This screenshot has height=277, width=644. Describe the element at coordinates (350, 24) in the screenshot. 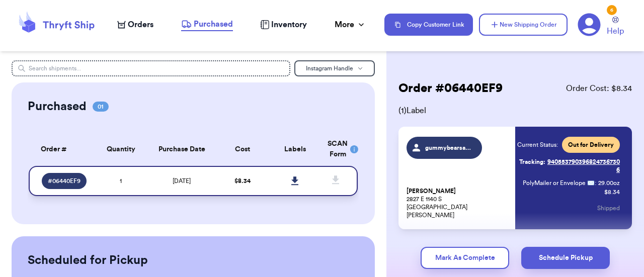

I see `div: More` at that location.